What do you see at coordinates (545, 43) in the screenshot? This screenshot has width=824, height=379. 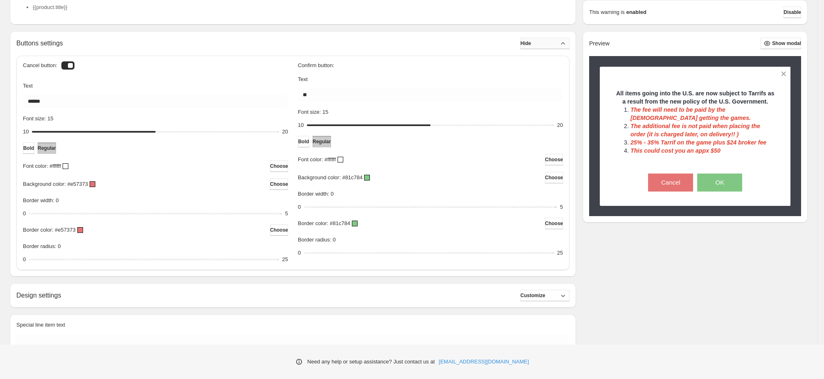 I see `button: Hide` at bounding box center [545, 43].